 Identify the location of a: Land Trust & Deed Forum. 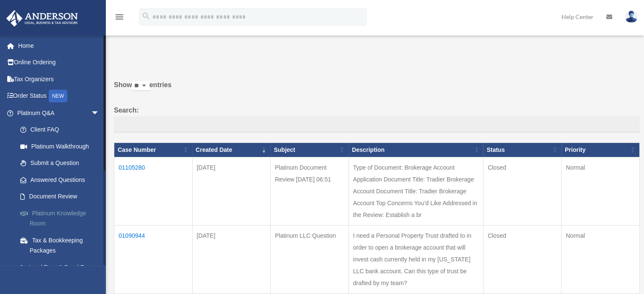
(62, 267).